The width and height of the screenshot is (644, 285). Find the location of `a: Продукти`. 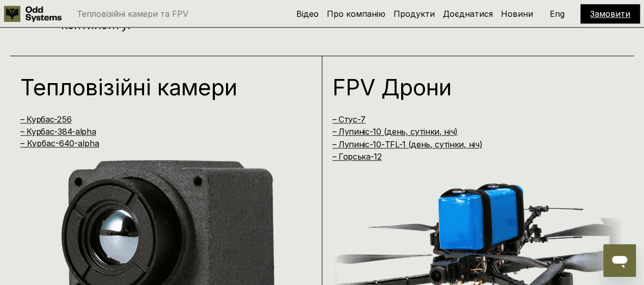

a: Продукти is located at coordinates (414, 14).